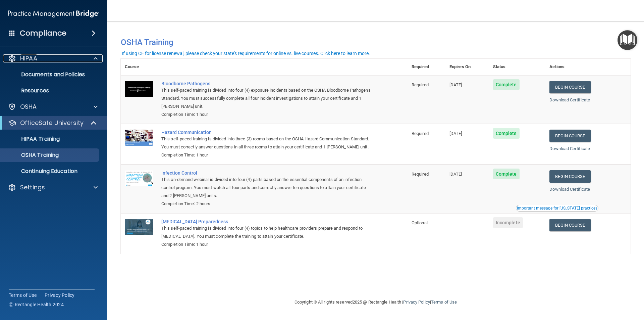  Describe the element at coordinates (588, 67) in the screenshot. I see `th: Actions` at that location.